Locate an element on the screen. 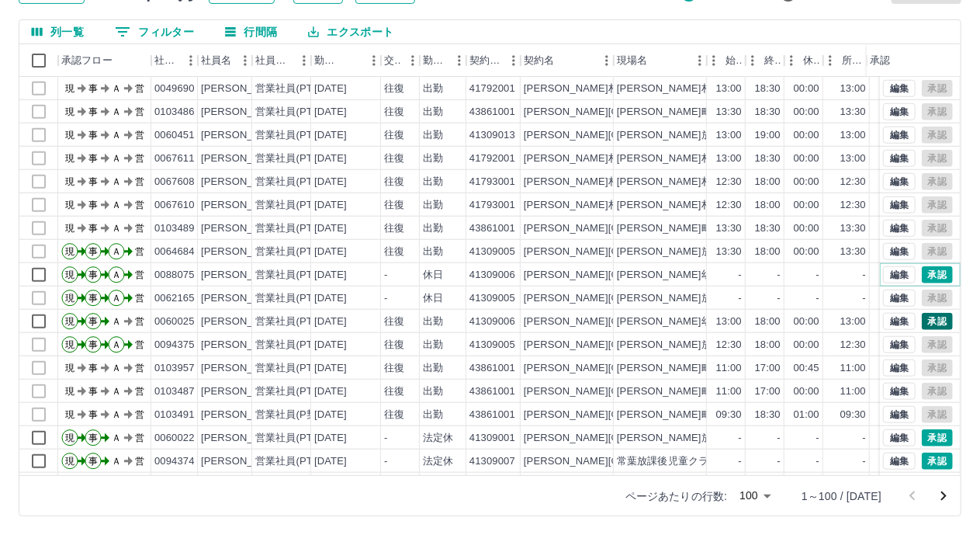 This screenshot has width=980, height=535. div: 18:30 is located at coordinates (767, 89).